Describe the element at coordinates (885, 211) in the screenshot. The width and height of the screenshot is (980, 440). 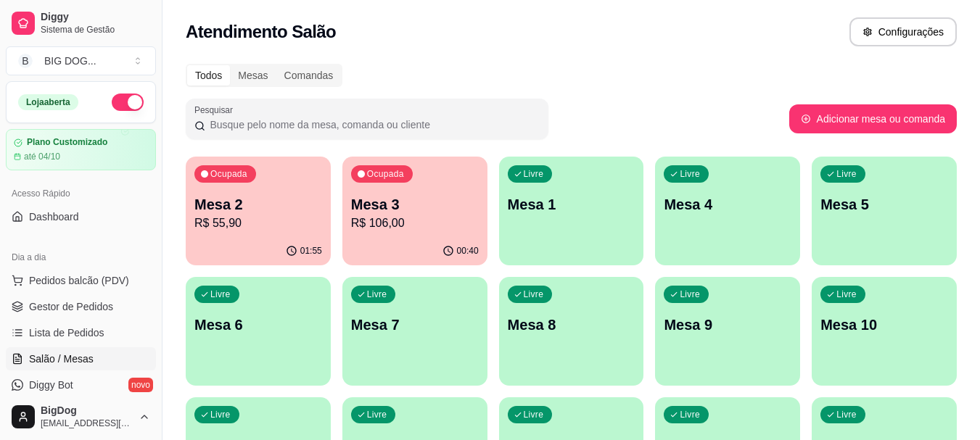
I see `button: LivreMesa 5` at that location.